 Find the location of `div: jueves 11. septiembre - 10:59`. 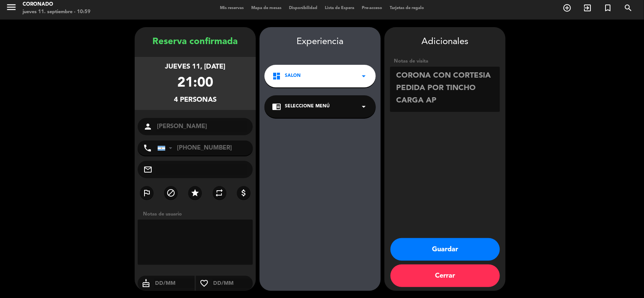

div: jueves 11. septiembre - 10:59 is located at coordinates (57, 12).